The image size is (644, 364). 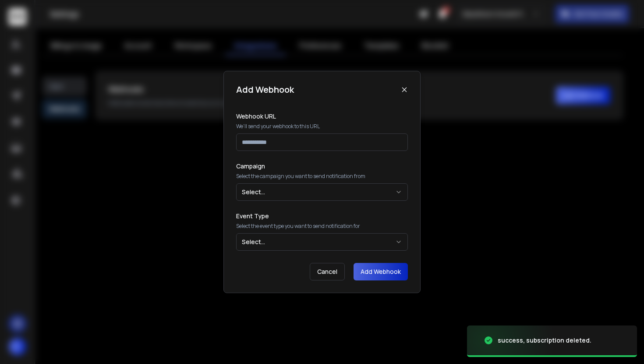 What do you see at coordinates (265, 90) in the screenshot?
I see `h1: Add Webhook` at bounding box center [265, 90].